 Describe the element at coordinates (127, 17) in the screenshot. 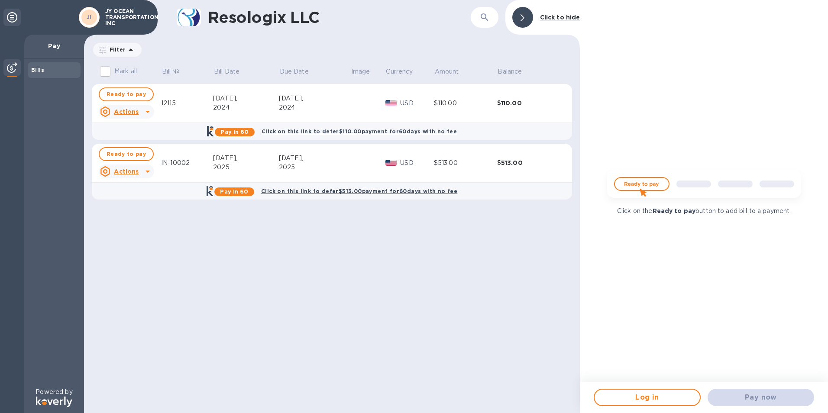

I see `p: JY OCEAN TRANSPORTATION INC` at that location.